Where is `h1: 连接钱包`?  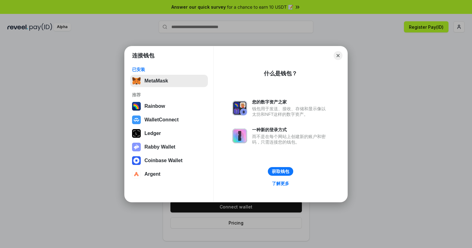 h1: 连接钱包 is located at coordinates (143, 56).